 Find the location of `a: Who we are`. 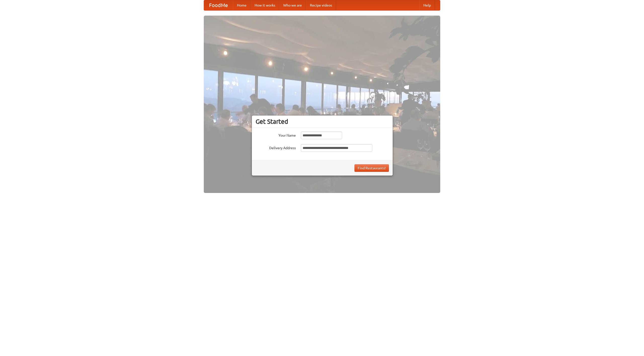

a: Who we are is located at coordinates (292, 5).